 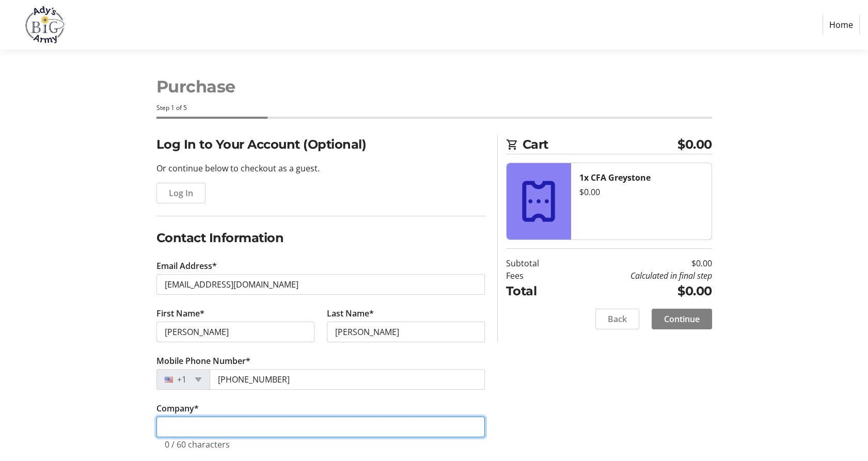 I want to click on button: Continue, so click(x=681, y=319).